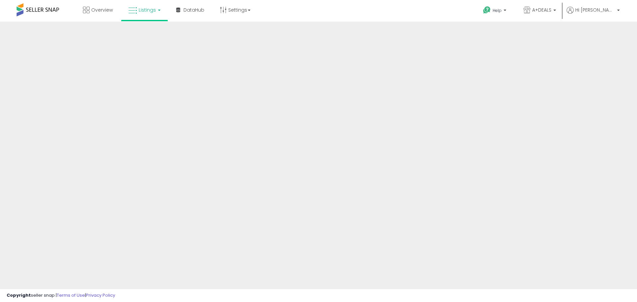  What do you see at coordinates (101, 295) in the screenshot?
I see `a: Privacy Policy` at bounding box center [101, 295].